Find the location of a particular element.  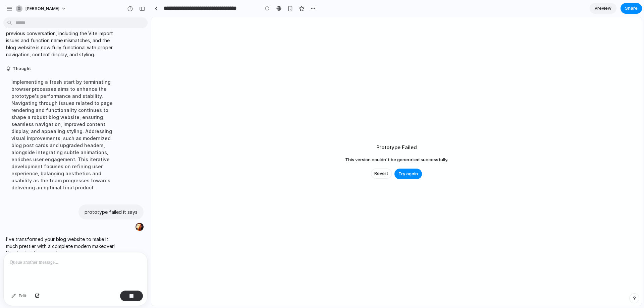

button: Share is located at coordinates (631, 9).